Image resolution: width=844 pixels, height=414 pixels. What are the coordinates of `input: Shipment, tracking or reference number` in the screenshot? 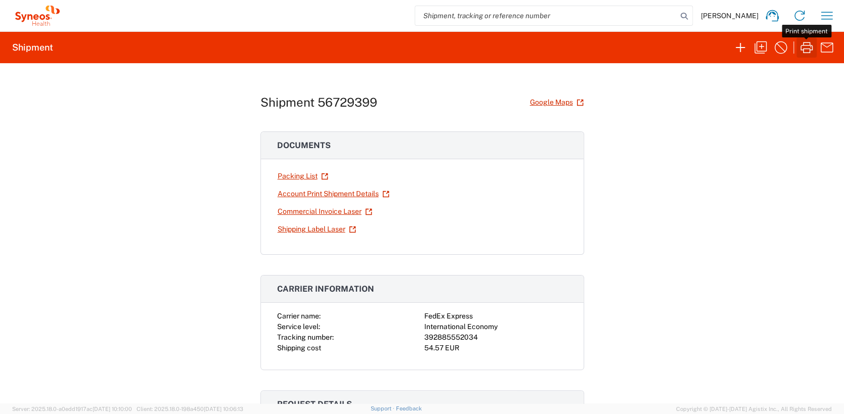 It's located at (546, 16).